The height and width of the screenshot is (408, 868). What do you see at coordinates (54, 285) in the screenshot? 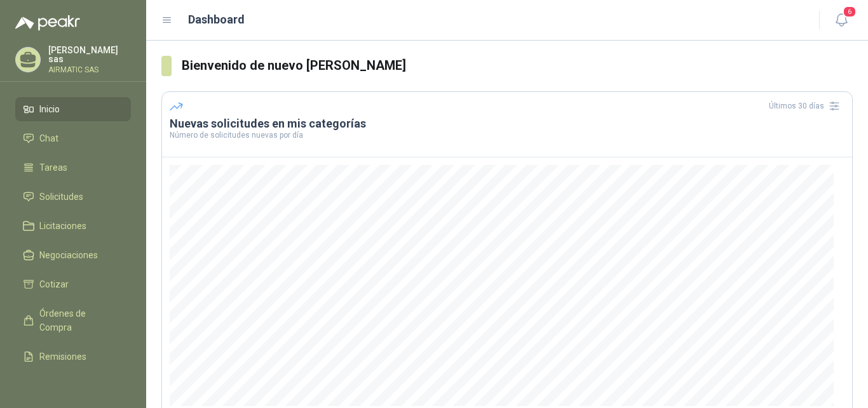
I see `span: Cotizar` at bounding box center [54, 285].